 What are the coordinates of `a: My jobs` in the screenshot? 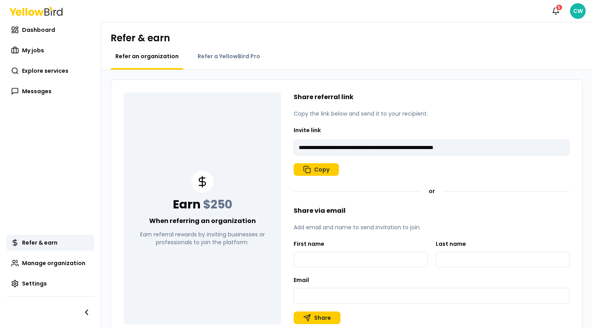 It's located at (50, 50).